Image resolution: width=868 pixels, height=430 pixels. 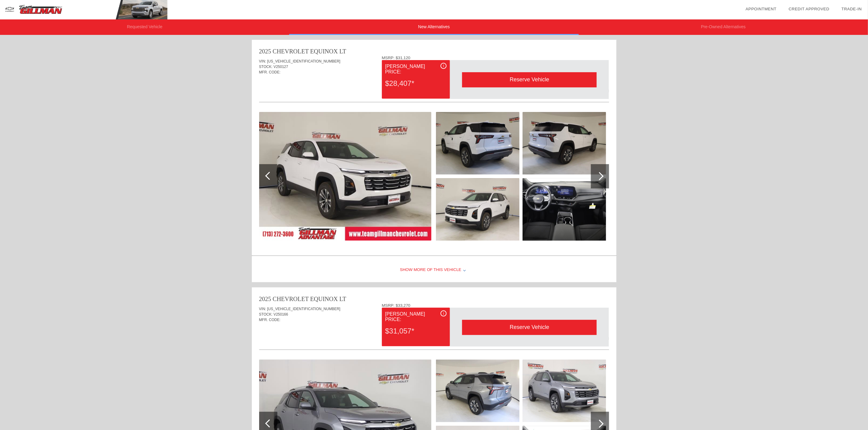 I want to click on li: Pre-Owned Alternatives, so click(x=723, y=27).